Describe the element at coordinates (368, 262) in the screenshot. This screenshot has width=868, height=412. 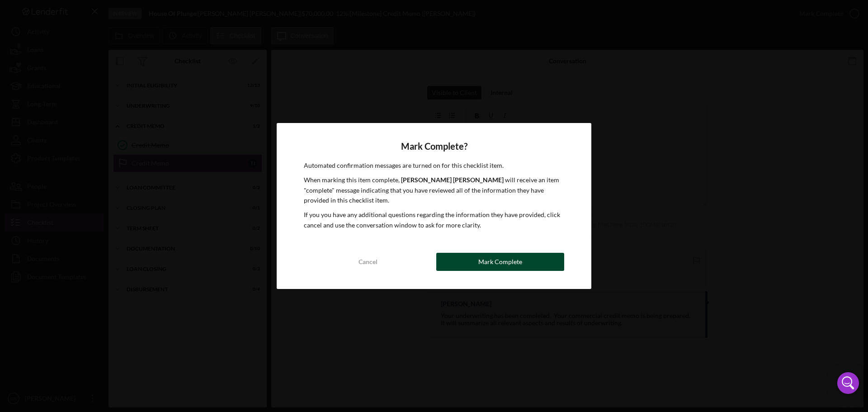
I see `div: Cancel` at that location.